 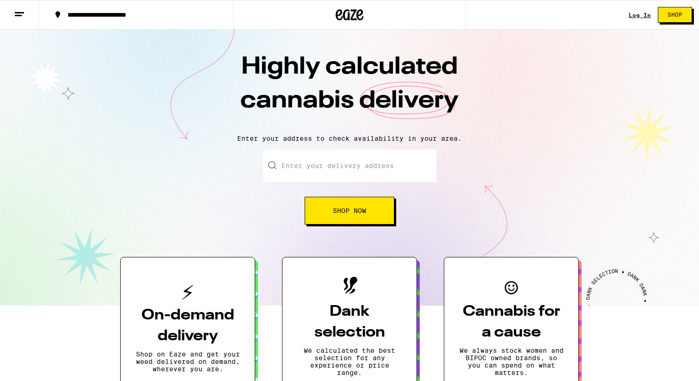 I want to click on h3: Dank selection, so click(x=350, y=322).